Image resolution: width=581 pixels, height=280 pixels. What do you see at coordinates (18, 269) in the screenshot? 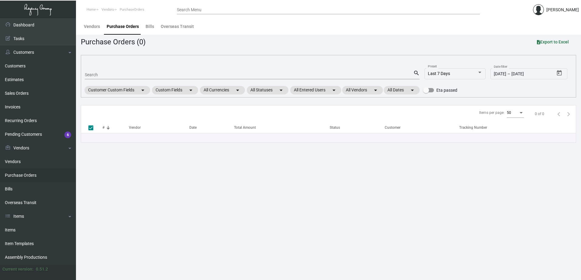
I see `div: Current version:` at bounding box center [18, 269].